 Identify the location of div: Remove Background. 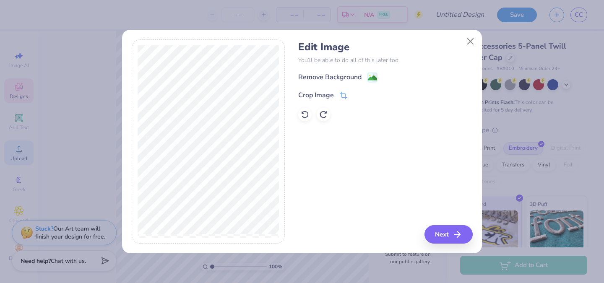
(330, 77).